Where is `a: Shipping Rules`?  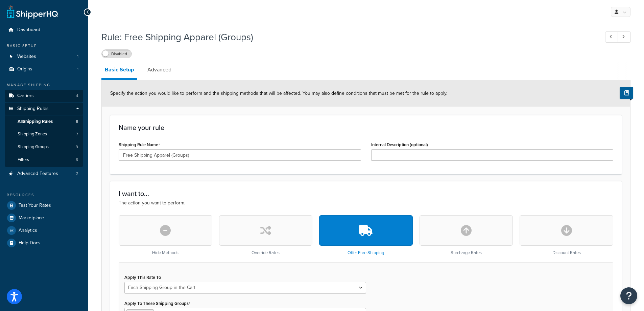 a: Shipping Rules is located at coordinates (44, 109).